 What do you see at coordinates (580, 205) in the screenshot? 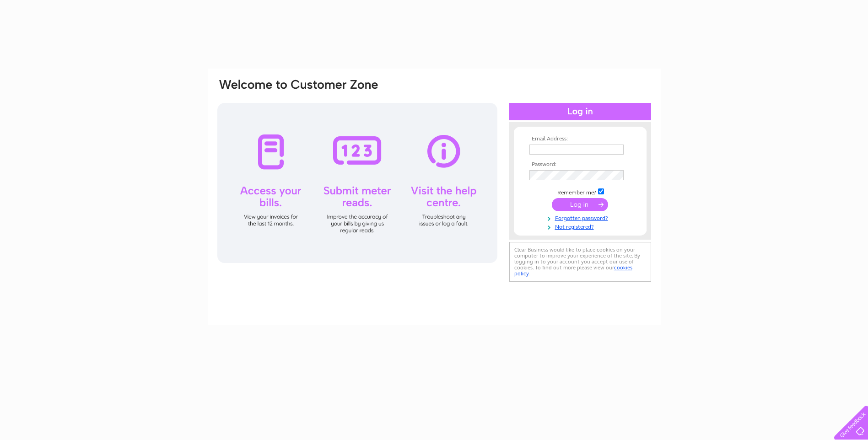
I see `input: Submit` at bounding box center [580, 205].